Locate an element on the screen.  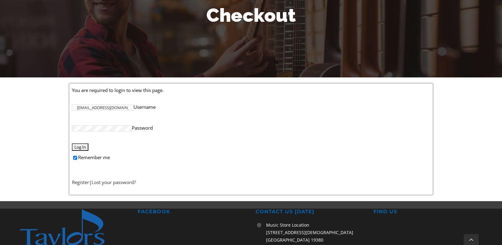
input: Log In is located at coordinates (80, 147).